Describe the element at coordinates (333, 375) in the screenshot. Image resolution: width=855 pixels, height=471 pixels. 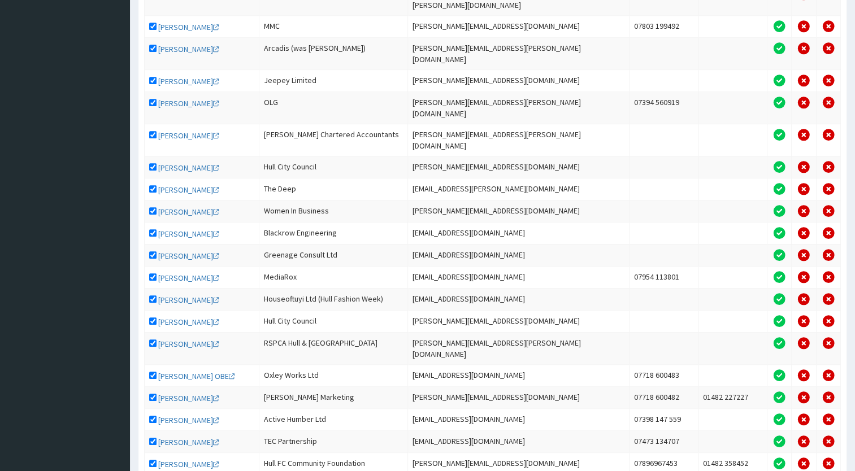
I see `td: Oxley Works Ltd` at that location.